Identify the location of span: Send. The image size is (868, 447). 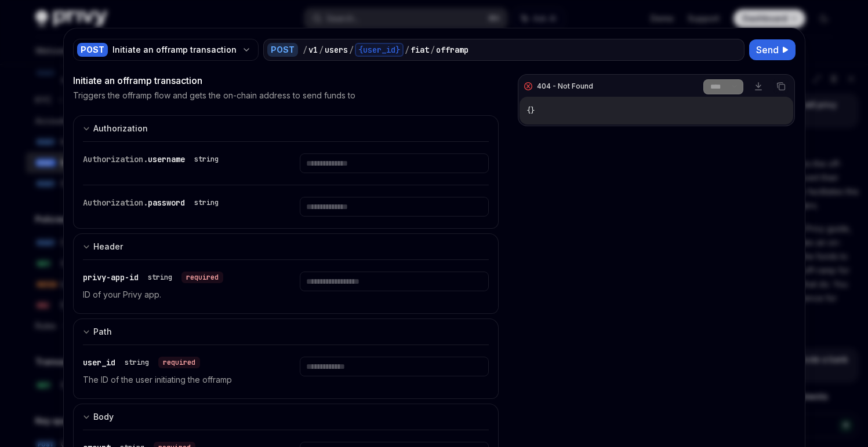
(767, 50).